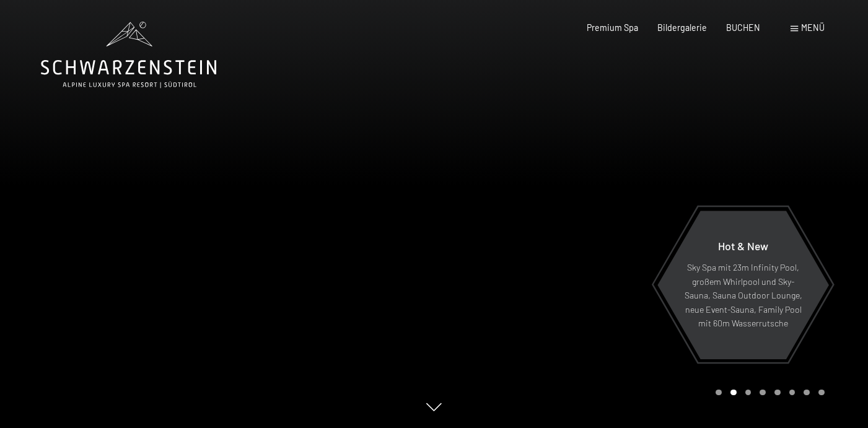 This screenshot has width=868, height=428. What do you see at coordinates (763, 393) in the screenshot?
I see `div: Carousel Page 4` at bounding box center [763, 393].